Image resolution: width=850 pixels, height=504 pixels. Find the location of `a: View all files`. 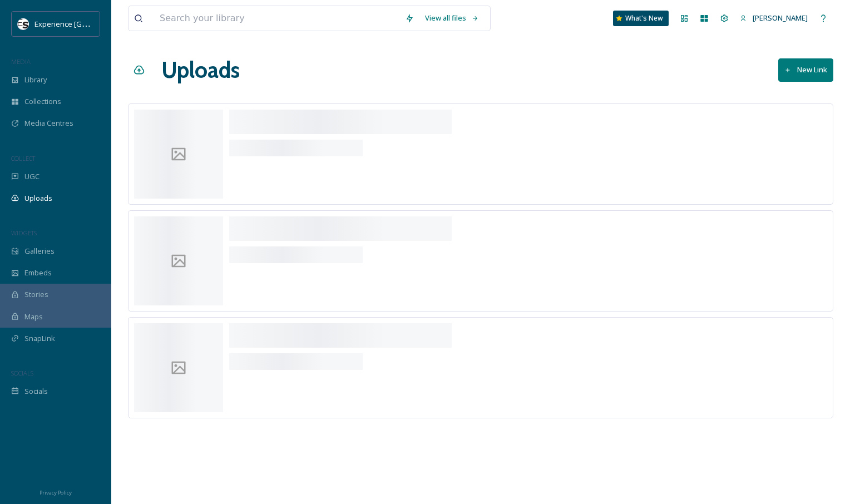

a: View all files is located at coordinates (452, 18).